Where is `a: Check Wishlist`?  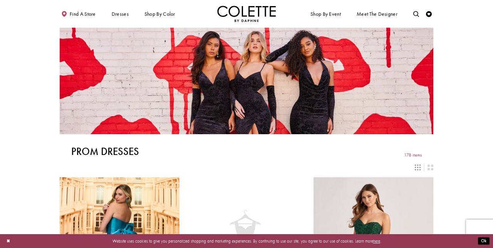 a: Check Wishlist is located at coordinates (428, 14).